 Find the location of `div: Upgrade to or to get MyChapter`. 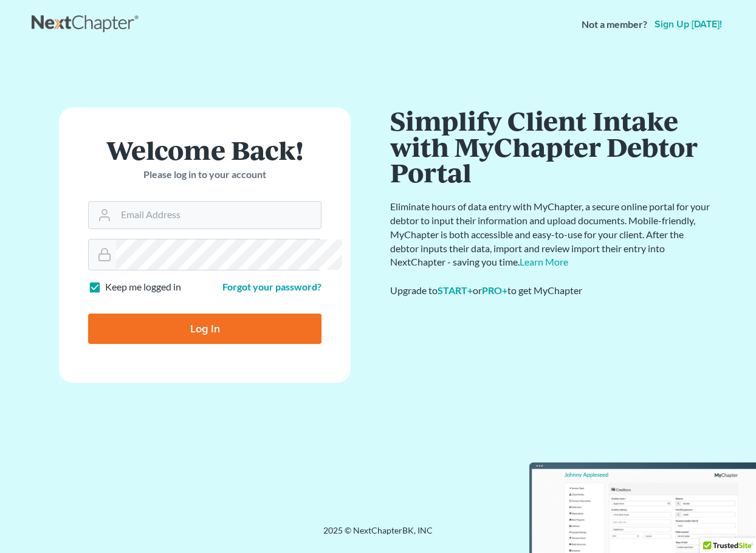

div: Upgrade to or to get MyChapter is located at coordinates (552, 290).